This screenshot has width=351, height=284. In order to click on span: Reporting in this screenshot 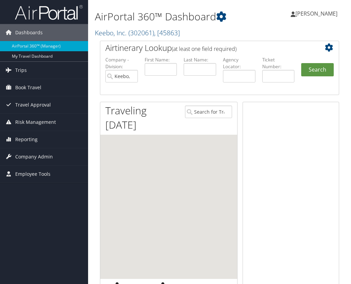, I will do `click(26, 139)`.